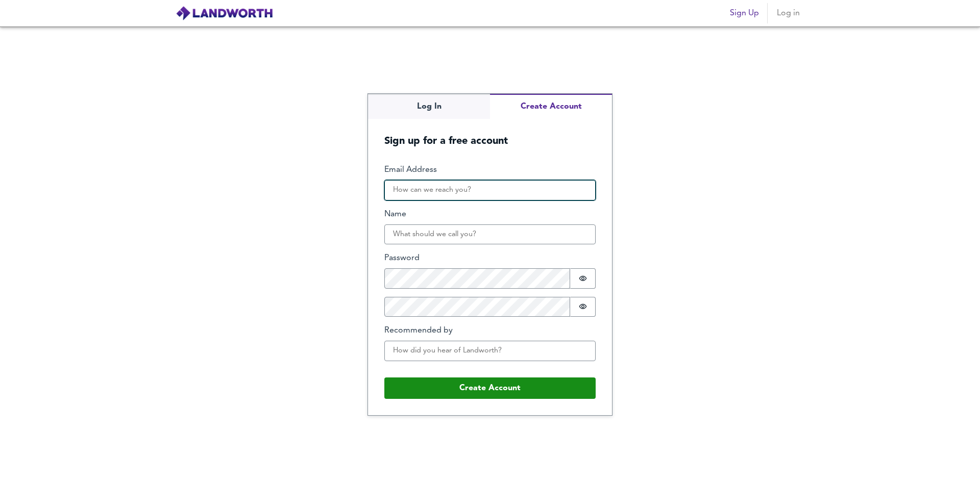 This screenshot has height=482, width=980. What do you see at coordinates (788, 13) in the screenshot?
I see `button: Log in` at bounding box center [788, 13].